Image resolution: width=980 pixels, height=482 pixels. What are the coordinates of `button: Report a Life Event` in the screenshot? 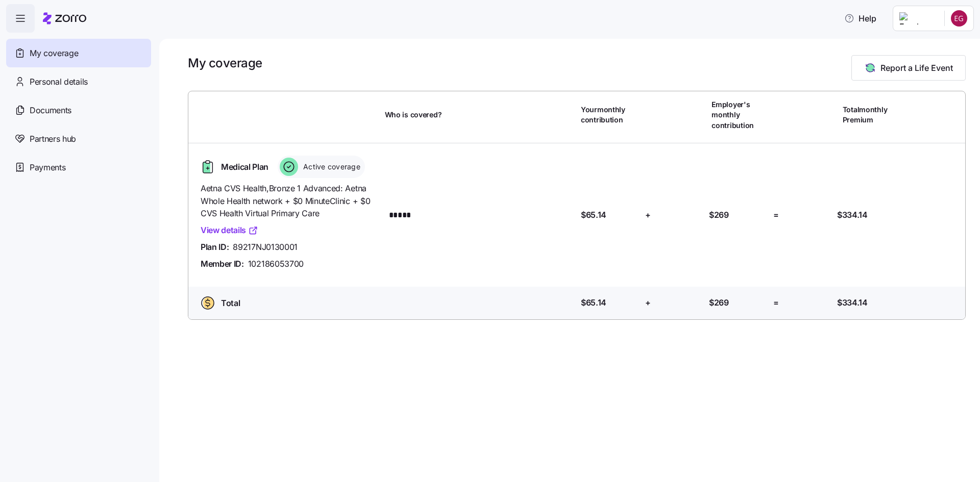 It's located at (908, 68).